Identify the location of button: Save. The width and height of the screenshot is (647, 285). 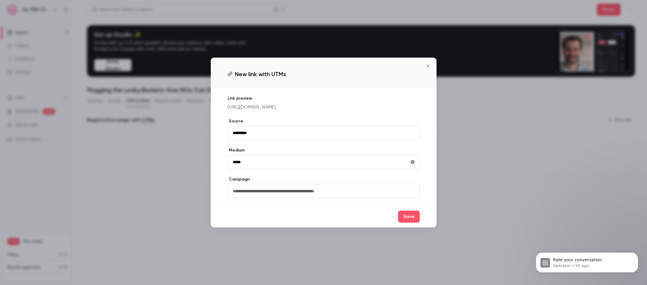
(409, 217).